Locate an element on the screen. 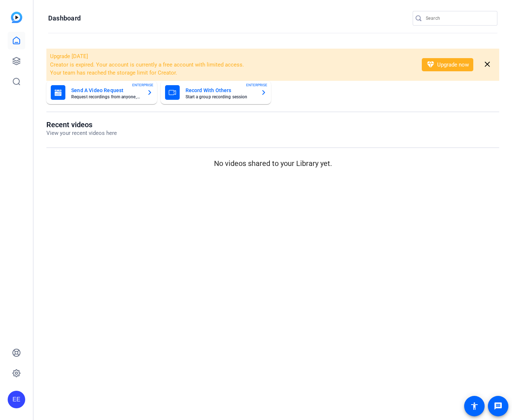 The height and width of the screenshot is (420, 512). button: Upgrade now is located at coordinates (447, 65).